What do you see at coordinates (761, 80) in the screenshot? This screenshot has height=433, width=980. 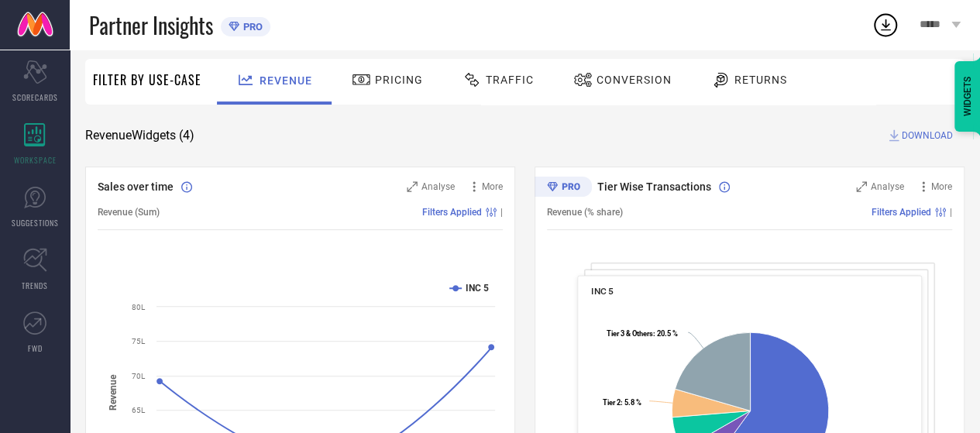 I see `span: Returns` at bounding box center [761, 80].